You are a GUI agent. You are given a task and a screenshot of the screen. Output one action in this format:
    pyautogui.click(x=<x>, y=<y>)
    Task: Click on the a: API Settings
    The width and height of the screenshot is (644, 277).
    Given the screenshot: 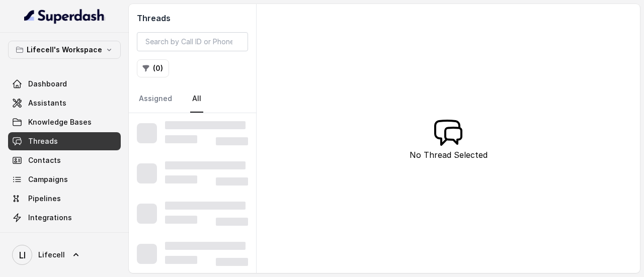 What is the action you would take?
    pyautogui.click(x=64, y=237)
    